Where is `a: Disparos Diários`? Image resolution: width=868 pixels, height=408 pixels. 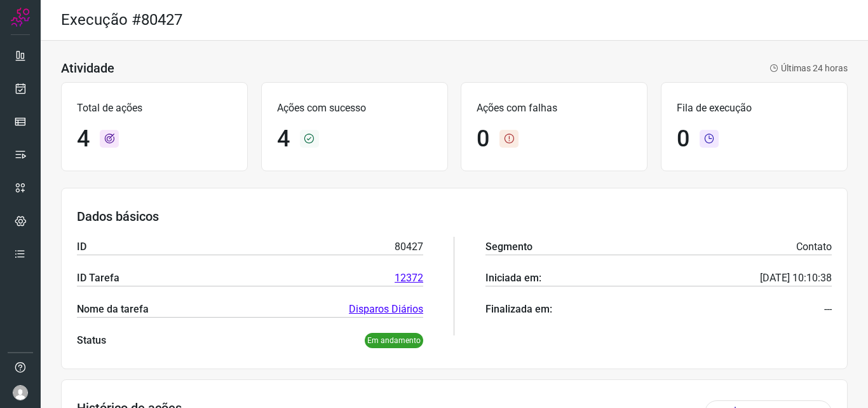 a: Disparos Diários is located at coordinates (386, 309).